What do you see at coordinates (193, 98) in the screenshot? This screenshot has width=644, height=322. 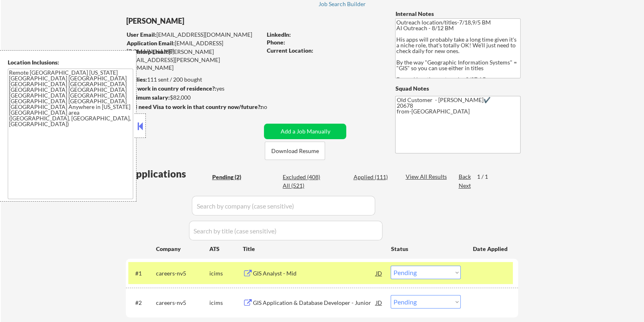 I see `div: $82,000` at bounding box center [193, 98].